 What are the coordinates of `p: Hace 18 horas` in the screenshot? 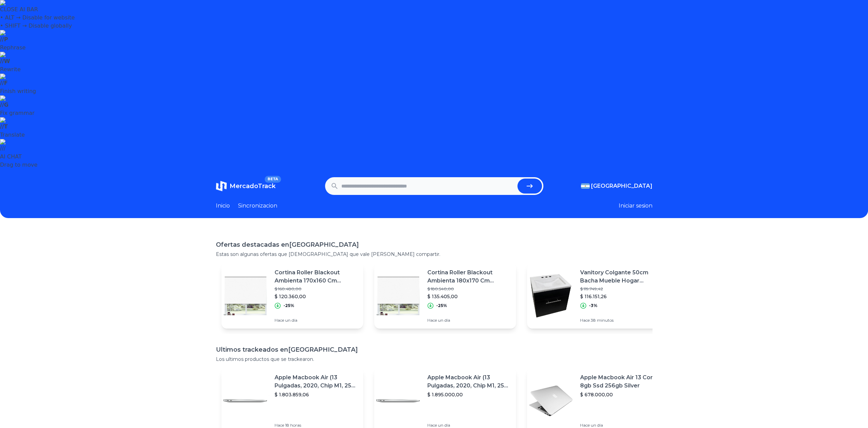 It's located at (316, 426).